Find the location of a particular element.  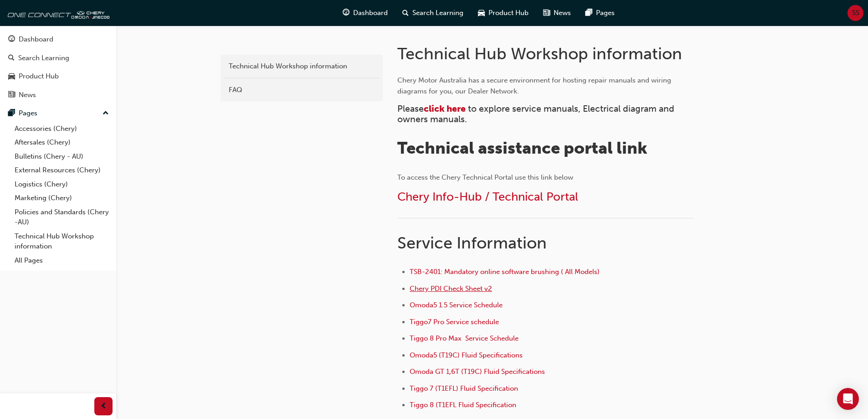

span: Product Hub is located at coordinates (509, 13).